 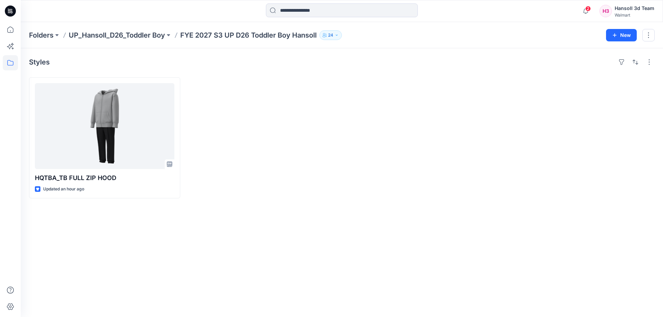 What do you see at coordinates (588, 9) in the screenshot?
I see `span: 2` at bounding box center [588, 9].